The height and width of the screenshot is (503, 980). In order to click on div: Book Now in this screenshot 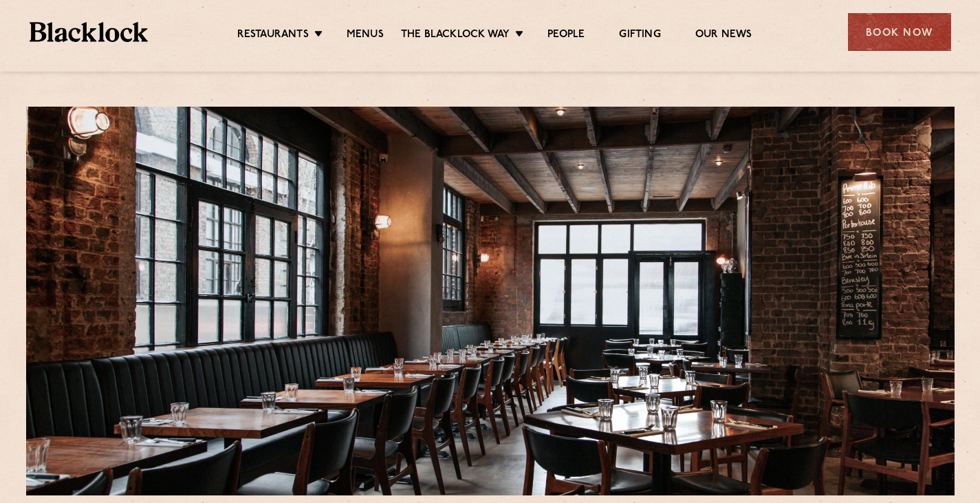, I will do `click(900, 32)`.